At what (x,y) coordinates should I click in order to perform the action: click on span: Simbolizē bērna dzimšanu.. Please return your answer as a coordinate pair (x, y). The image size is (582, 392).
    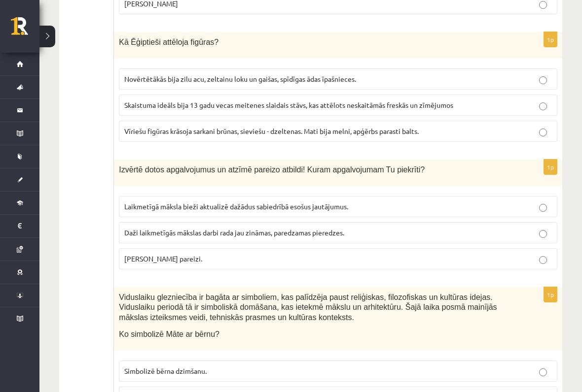
    Looking at the image, I should click on (165, 371).